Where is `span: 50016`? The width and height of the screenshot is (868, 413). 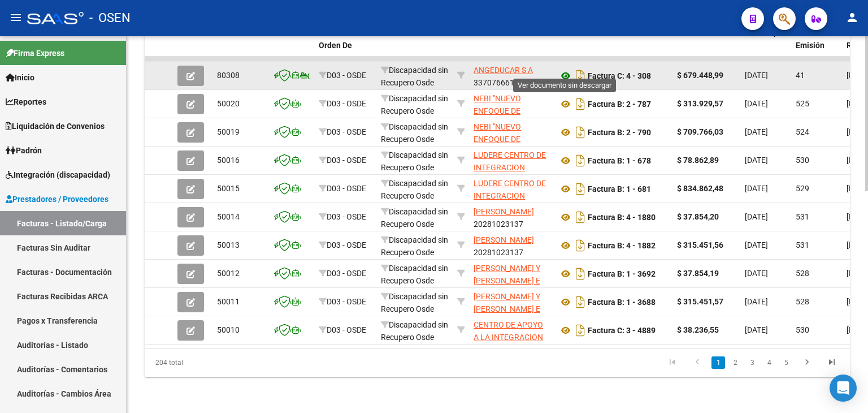 span: 50016 is located at coordinates (228, 160).